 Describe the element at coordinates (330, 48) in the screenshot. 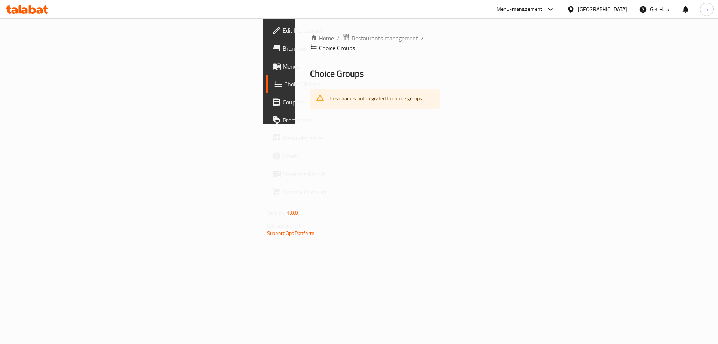

I see `span: Branches` at that location.